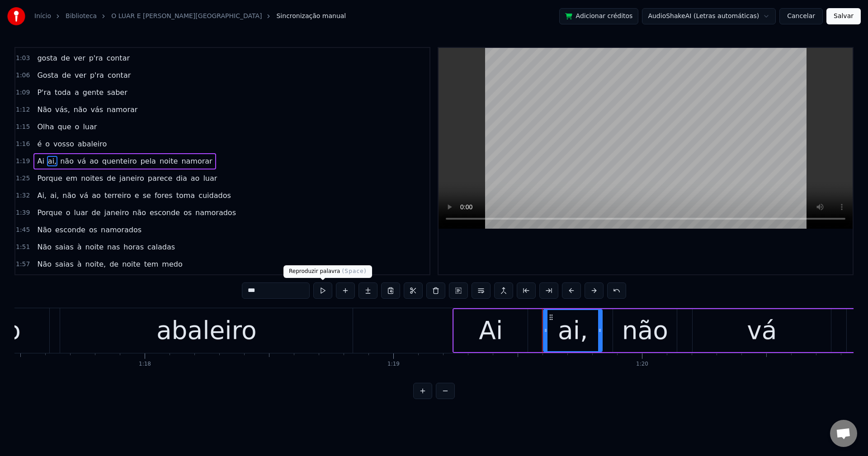  Describe the element at coordinates (23, 58) in the screenshot. I see `span: 1:03` at that location.